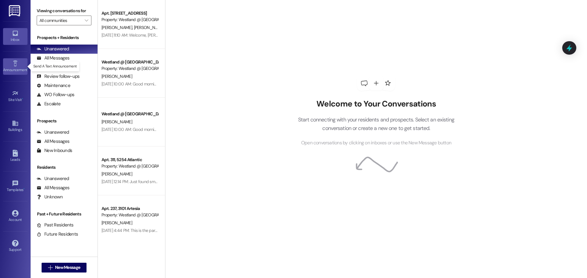 This screenshot has height=278, width=587. I want to click on a: Support, so click(15, 247).